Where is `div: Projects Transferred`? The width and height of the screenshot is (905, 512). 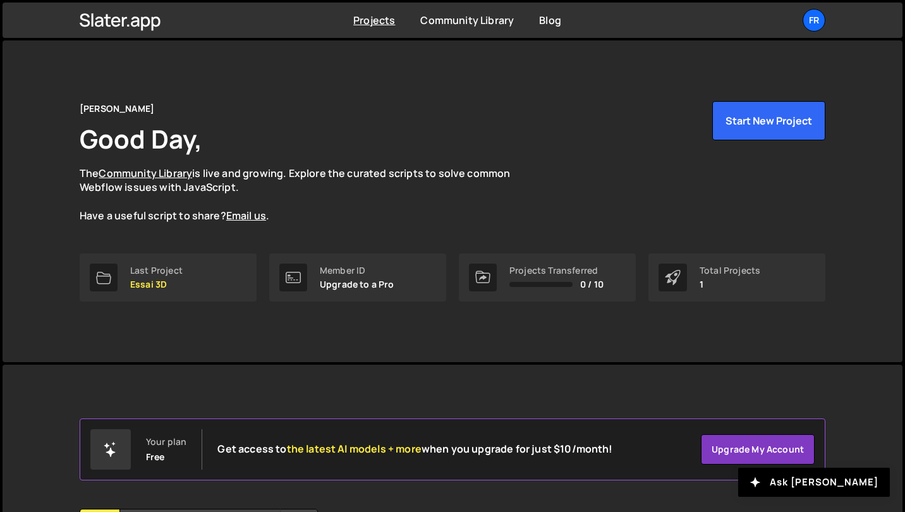 div: Projects Transferred is located at coordinates (556, 270).